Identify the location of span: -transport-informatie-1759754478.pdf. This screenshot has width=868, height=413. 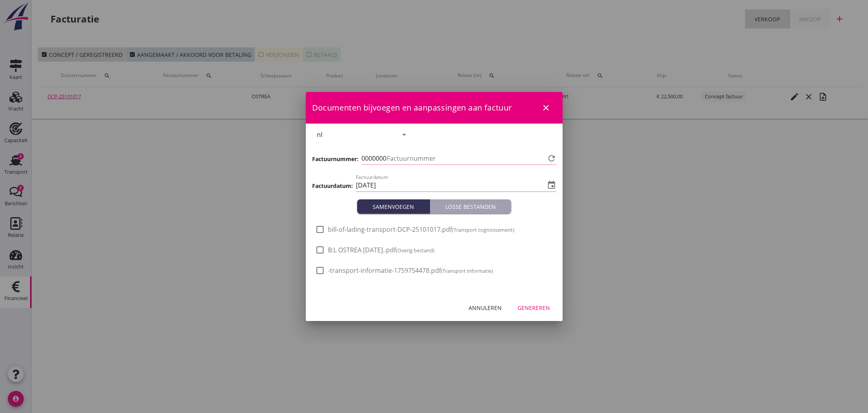
(411, 271).